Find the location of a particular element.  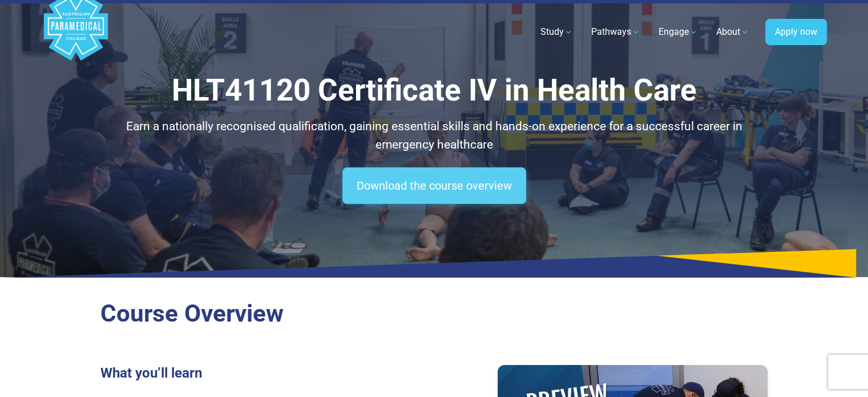

a: About is located at coordinates (733, 32).